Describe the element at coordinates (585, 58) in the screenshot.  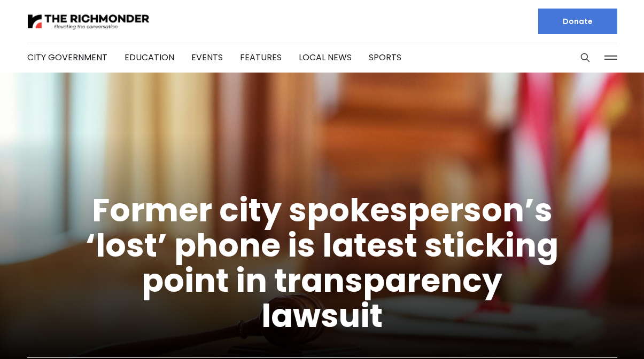
I see `button: Search this site` at that location.